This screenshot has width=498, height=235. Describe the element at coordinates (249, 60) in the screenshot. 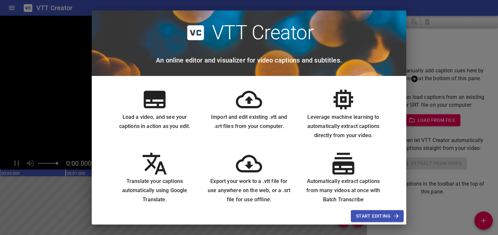

I see `h6: An online editor and visualizer for video captions and subtitles.` at that location.